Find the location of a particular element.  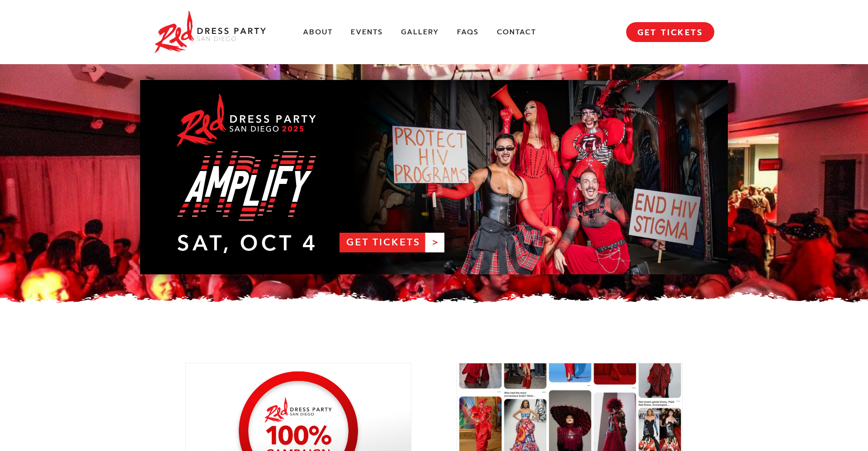

a: GET TICKETS is located at coordinates (670, 32).